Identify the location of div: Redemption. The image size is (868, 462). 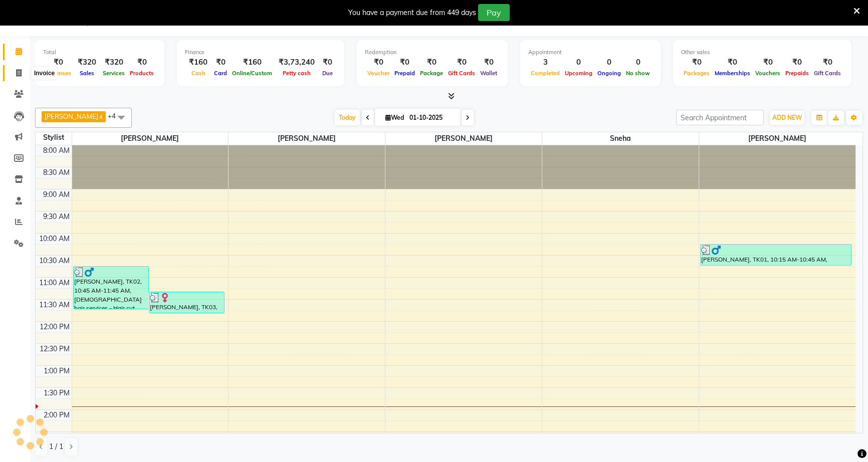
(432, 52).